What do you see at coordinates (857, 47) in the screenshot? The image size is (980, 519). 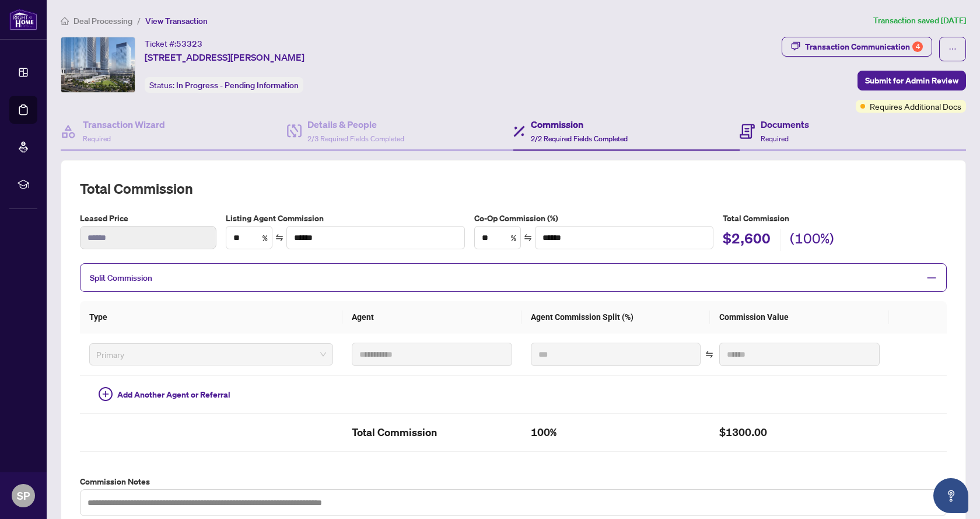 I see `button: Transaction Communication4` at bounding box center [857, 47].